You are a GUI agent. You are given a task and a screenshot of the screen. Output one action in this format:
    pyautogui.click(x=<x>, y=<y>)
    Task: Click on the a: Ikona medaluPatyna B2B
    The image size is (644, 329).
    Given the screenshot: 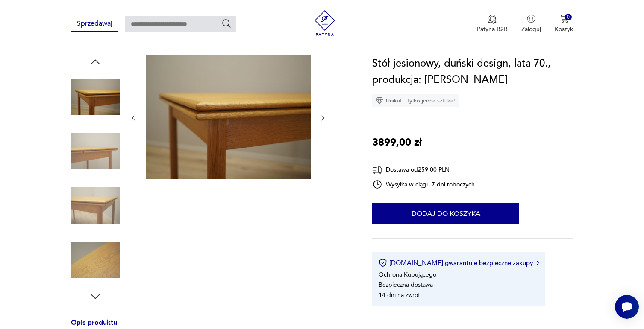 What is the action you would take?
    pyautogui.click(x=493, y=24)
    